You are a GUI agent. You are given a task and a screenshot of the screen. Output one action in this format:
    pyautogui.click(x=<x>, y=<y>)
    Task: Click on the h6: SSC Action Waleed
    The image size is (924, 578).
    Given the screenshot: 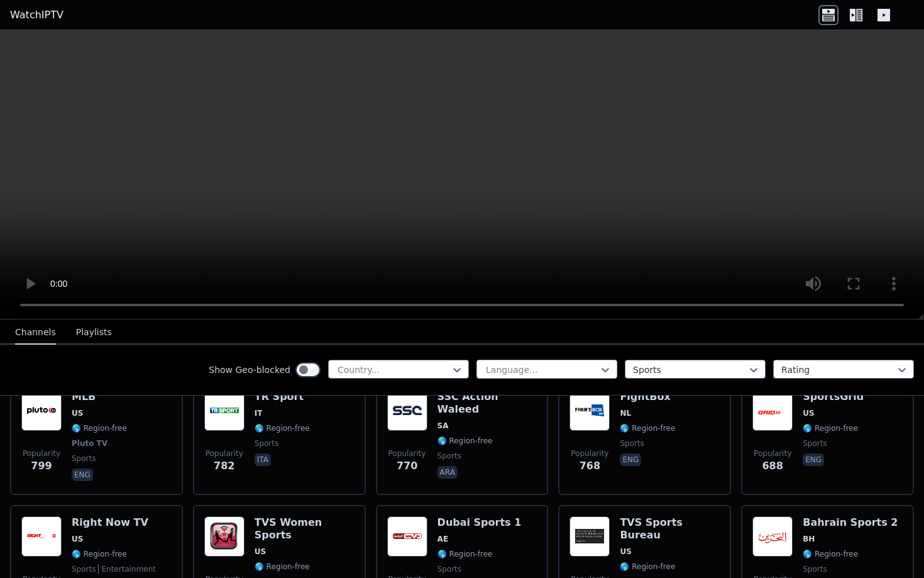 What is the action you would take?
    pyautogui.click(x=487, y=403)
    